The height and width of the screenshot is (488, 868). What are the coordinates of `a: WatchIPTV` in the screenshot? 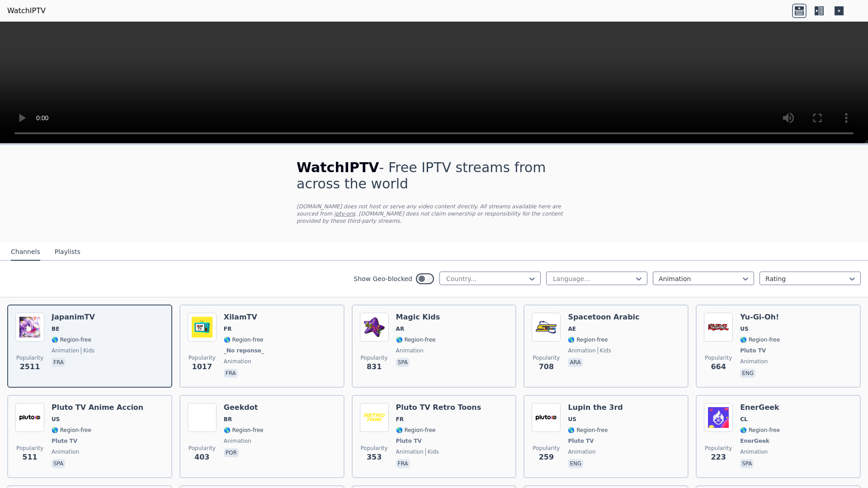 It's located at (26, 11).